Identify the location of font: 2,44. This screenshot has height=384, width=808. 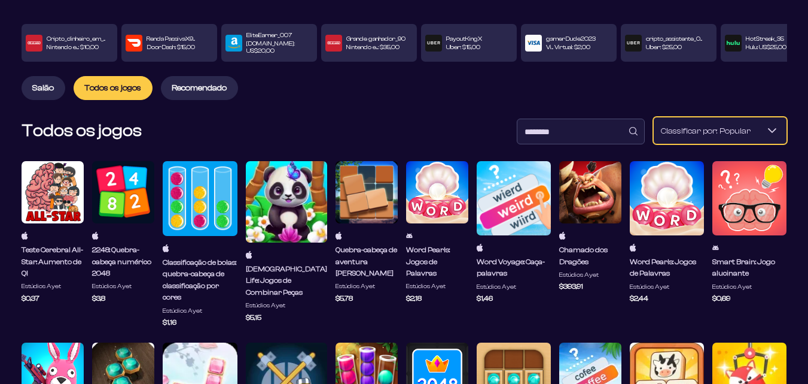
(641, 298).